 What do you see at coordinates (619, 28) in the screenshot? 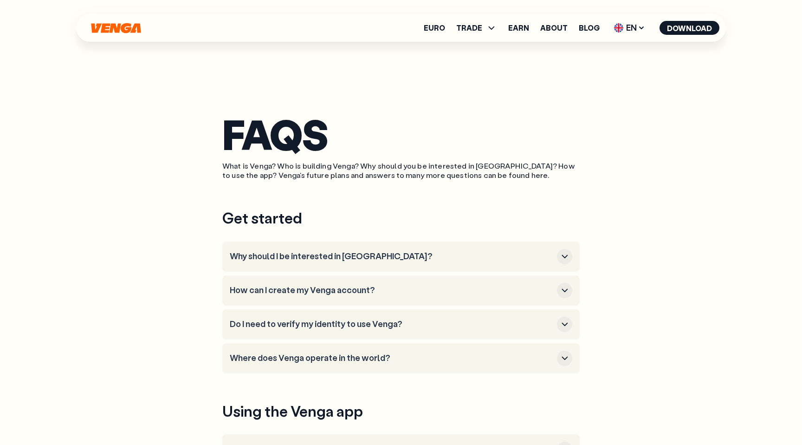
I see `img: flag-uk` at bounding box center [619, 28].